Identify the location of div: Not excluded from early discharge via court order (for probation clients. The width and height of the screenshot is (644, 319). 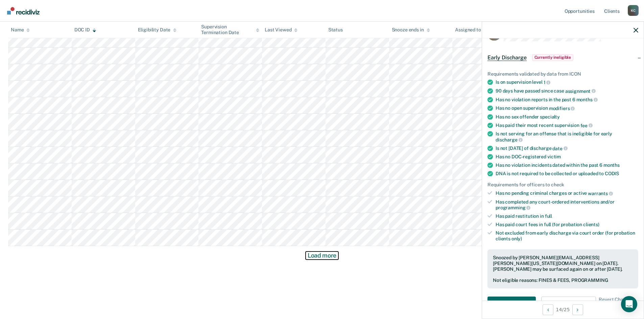
(567, 236).